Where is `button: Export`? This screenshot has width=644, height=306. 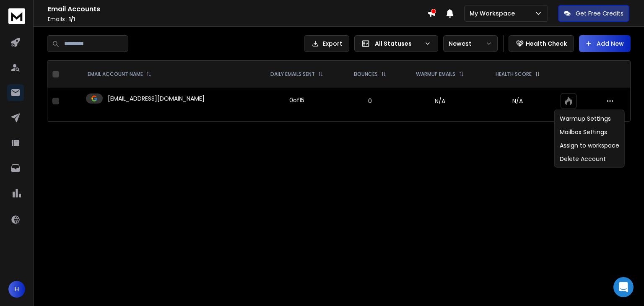 button: Export is located at coordinates (327, 44).